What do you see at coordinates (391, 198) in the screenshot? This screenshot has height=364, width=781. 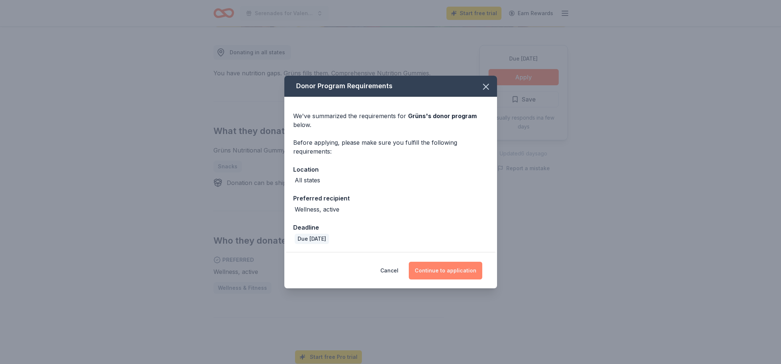 I see `div: Preferred recipient` at bounding box center [391, 198].